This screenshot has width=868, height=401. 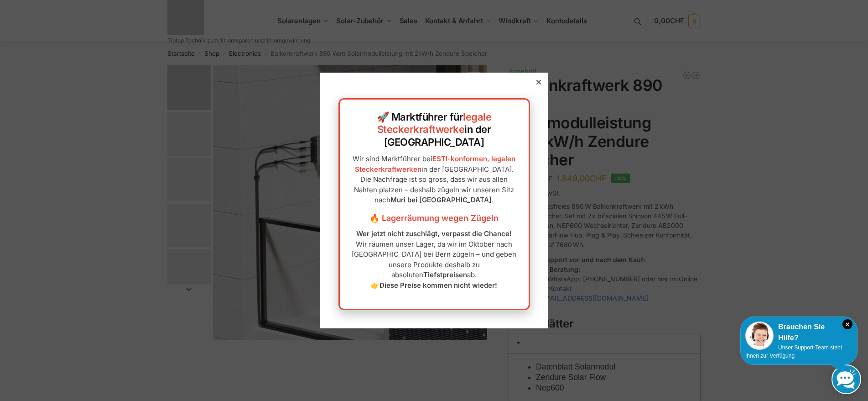 I want to click on a: legale Steckerkraftwerke, so click(x=434, y=124).